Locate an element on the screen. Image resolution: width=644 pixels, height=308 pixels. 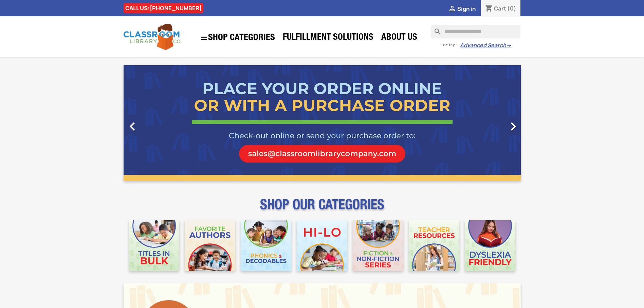
a: Previous is located at coordinates (153, 123).